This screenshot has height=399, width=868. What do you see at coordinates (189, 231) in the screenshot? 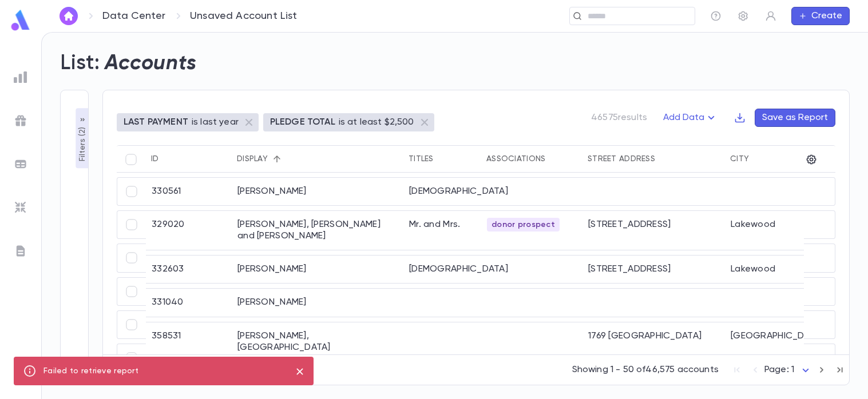
I see `div: 329020` at bounding box center [189, 231].